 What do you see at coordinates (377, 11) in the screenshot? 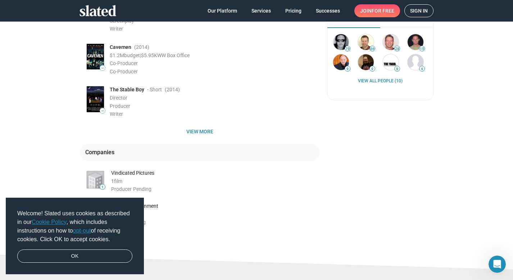
I see `span: Join` at bounding box center [377, 11].